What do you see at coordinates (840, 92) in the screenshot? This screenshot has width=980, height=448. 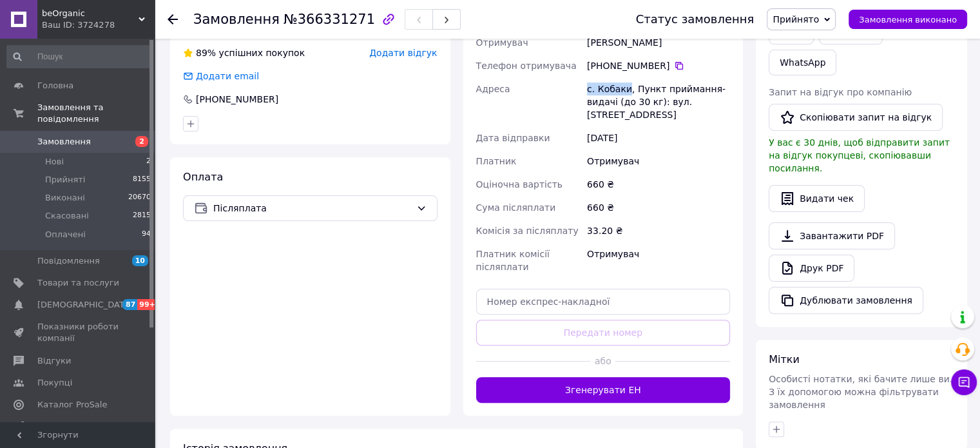 I see `span: Запит на відгук про компанію` at bounding box center [840, 92].